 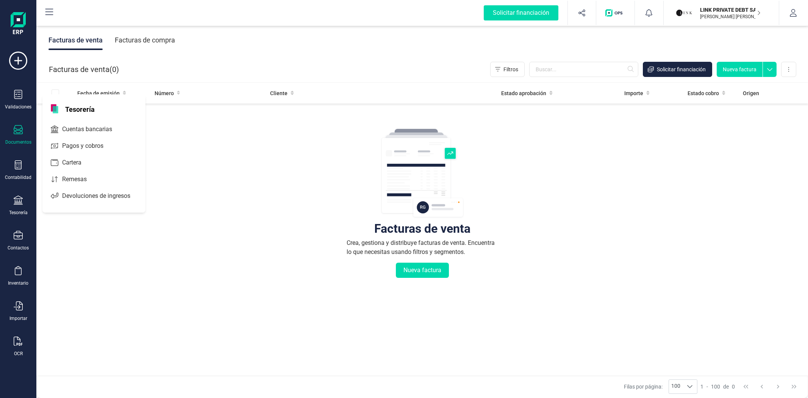 I want to click on button: Last Page, so click(x=794, y=386).